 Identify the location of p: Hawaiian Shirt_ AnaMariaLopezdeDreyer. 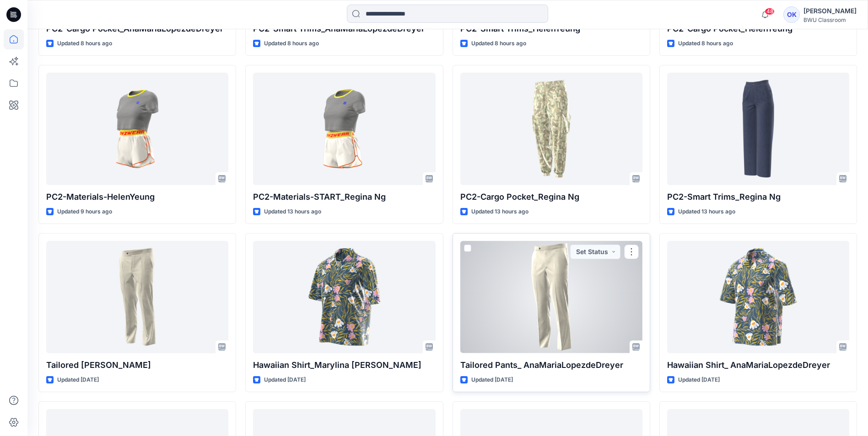
(758, 365).